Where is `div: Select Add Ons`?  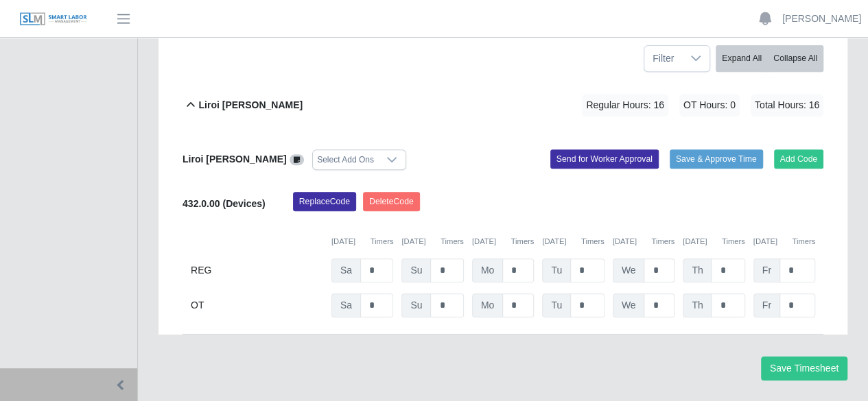
div: Select Add Ons is located at coordinates (345, 160).